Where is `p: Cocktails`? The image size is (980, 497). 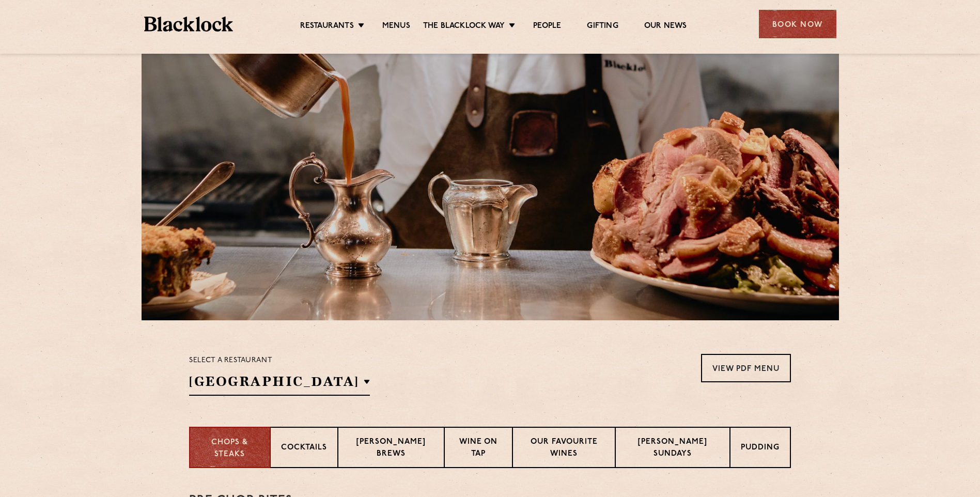
p: Cocktails is located at coordinates (304, 448).